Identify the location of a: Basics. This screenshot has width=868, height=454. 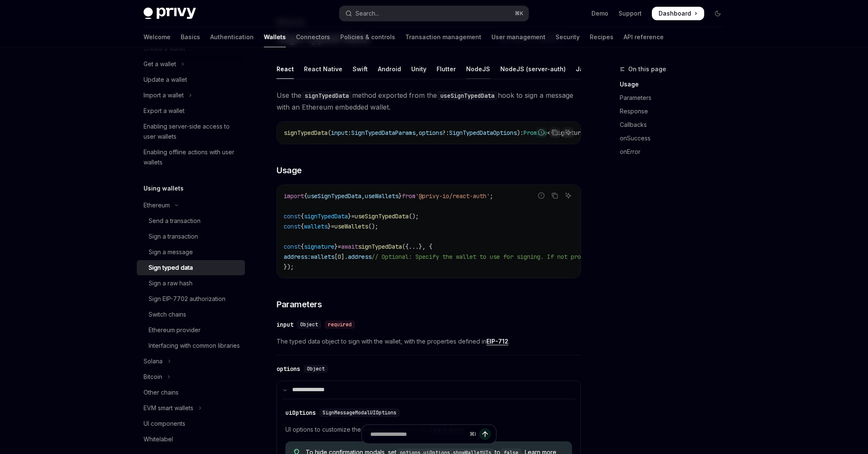
(190, 37).